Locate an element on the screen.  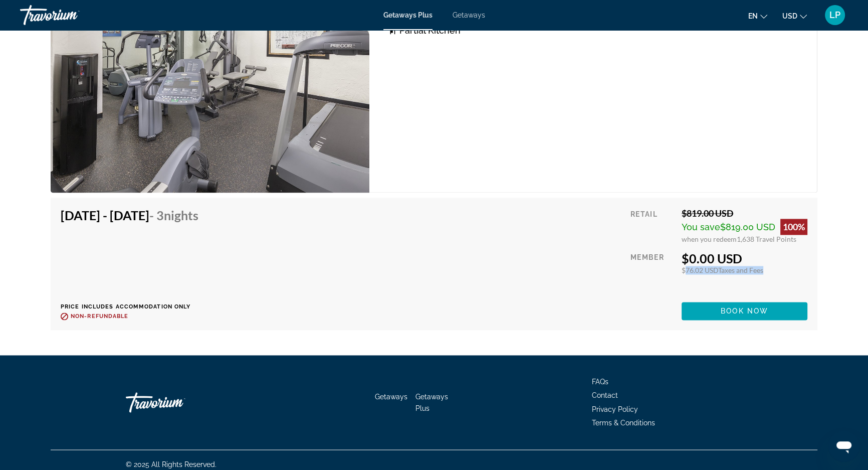
p: Price includes accommodation only is located at coordinates (133, 306).